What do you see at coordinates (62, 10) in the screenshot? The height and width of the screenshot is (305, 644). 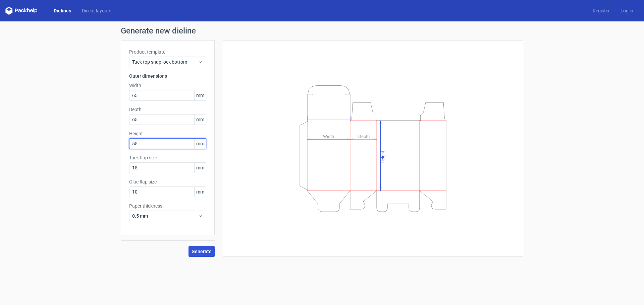 I see `a: Dielines` at bounding box center [62, 10].